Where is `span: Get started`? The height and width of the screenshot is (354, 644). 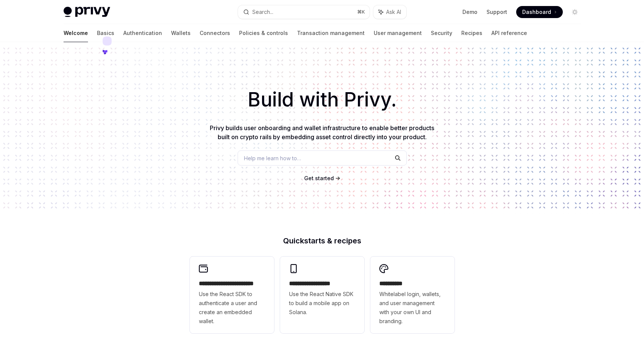 span: Get started is located at coordinates (319, 178).